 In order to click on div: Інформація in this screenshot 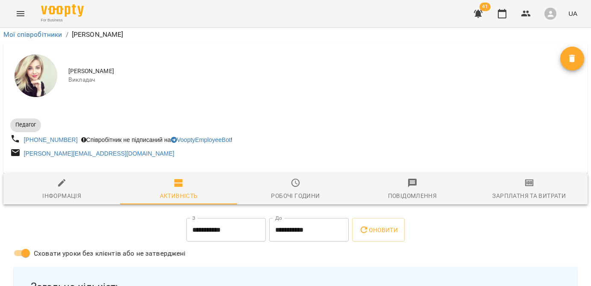, I will do `click(62, 196)`.